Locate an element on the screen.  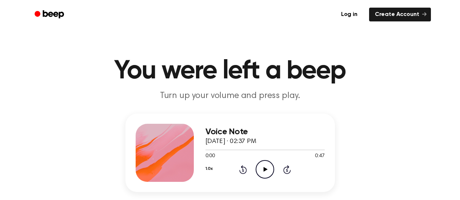
a: Create Account is located at coordinates (400, 15).